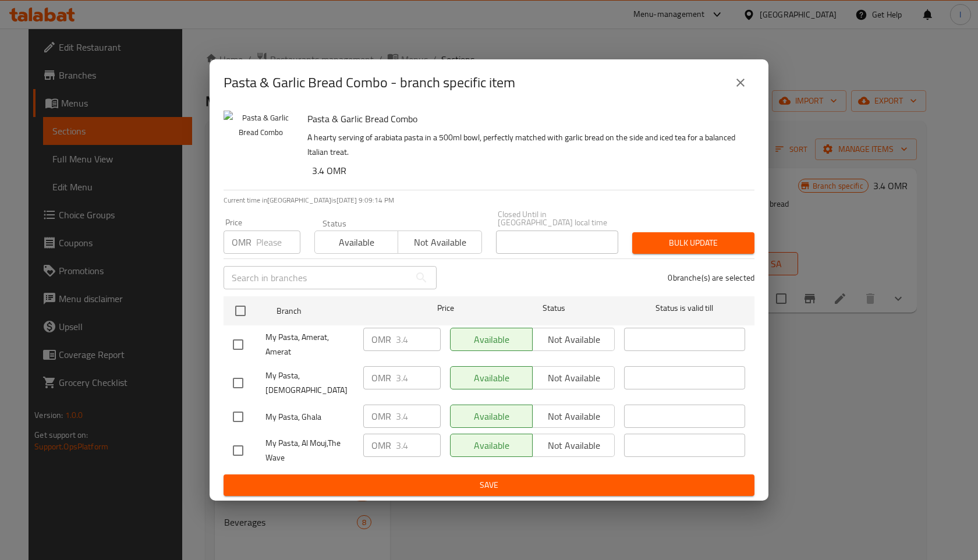 Image resolution: width=978 pixels, height=560 pixels. What do you see at coordinates (356, 242) in the screenshot?
I see `button: Available` at bounding box center [356, 242].